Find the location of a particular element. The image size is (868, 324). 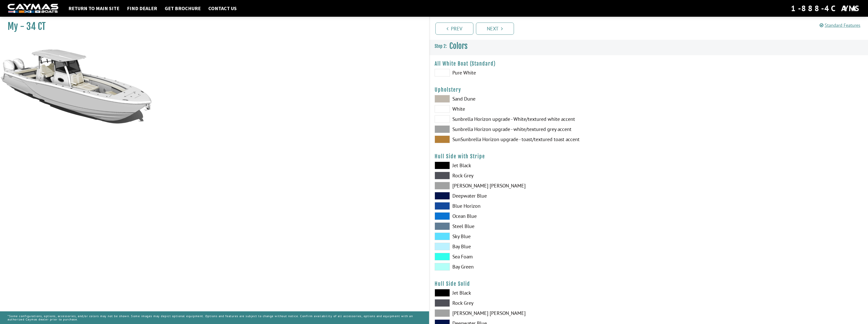

h4: All White Boat (Standard) is located at coordinates (649, 63).